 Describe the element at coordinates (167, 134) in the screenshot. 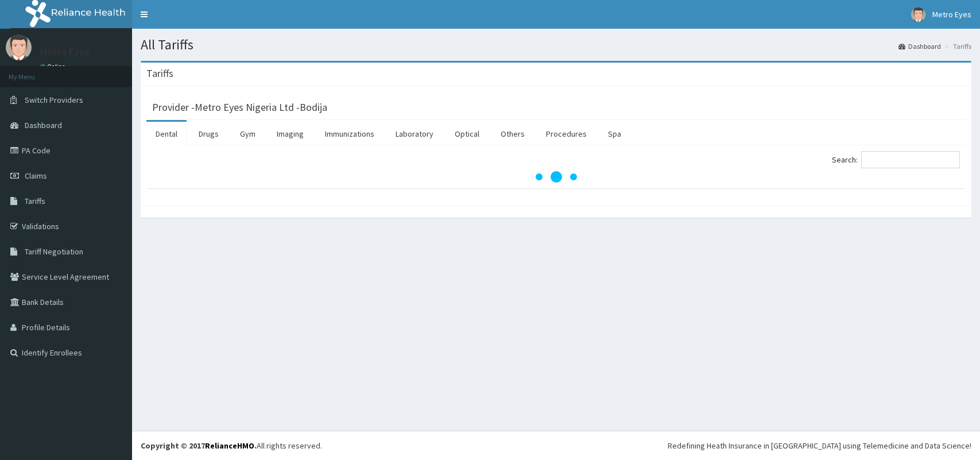

I see `a: Dental` at that location.